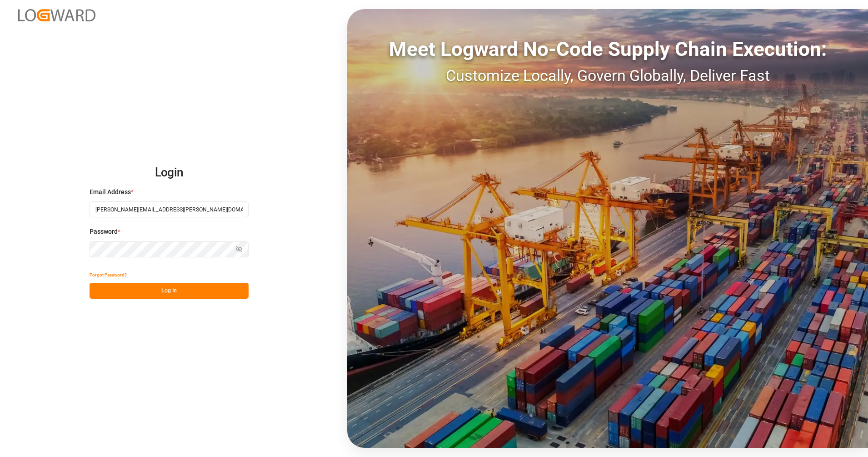 This screenshot has width=868, height=457. Describe the element at coordinates (57, 15) in the screenshot. I see `img: Logward_new_orange.png` at that location.